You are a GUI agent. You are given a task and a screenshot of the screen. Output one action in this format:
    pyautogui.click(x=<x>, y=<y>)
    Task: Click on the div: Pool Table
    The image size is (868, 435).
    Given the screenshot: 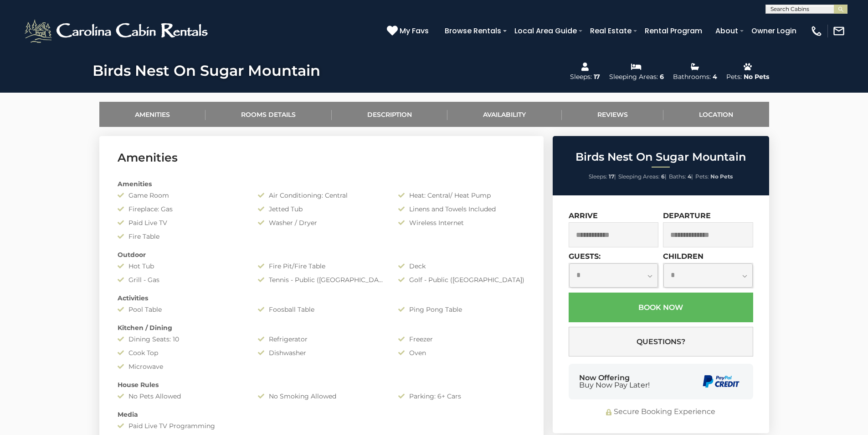 What is the action you would take?
    pyautogui.click(x=181, y=309)
    